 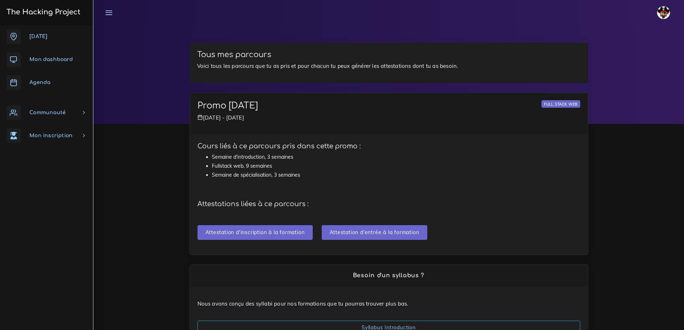 What do you see at coordinates (255, 232) in the screenshot?
I see `input: Attestation d'inscription à la formation` at bounding box center [255, 232].